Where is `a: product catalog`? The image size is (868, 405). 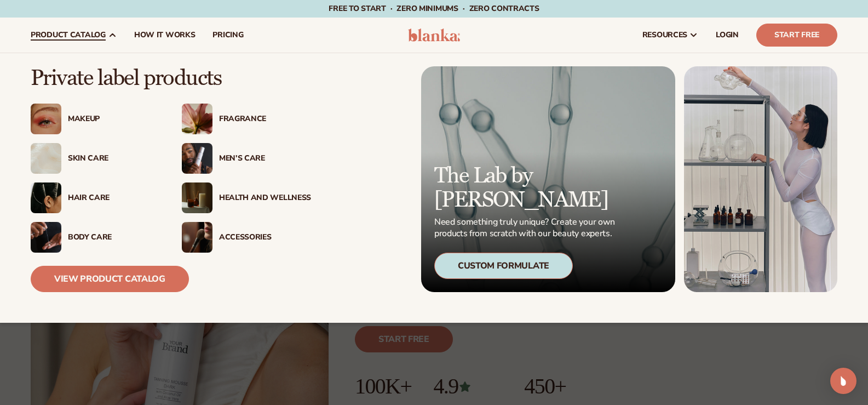
a: product catalog is located at coordinates (73, 35).